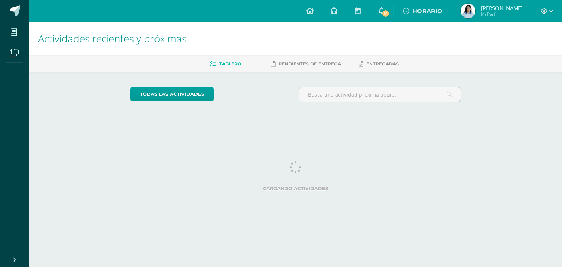 Image resolution: width=562 pixels, height=267 pixels. What do you see at coordinates (428, 11) in the screenshot?
I see `span: HORARIO` at bounding box center [428, 11].